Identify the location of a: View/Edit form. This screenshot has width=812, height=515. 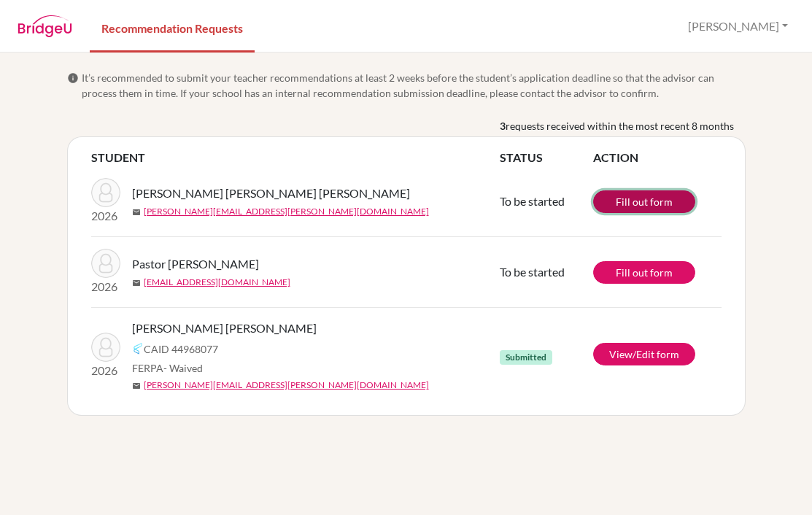
(644, 354).